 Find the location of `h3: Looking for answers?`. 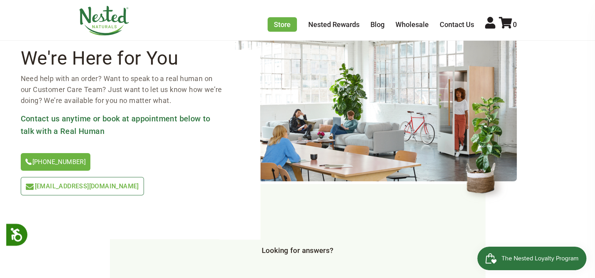

h3: Looking for answers? is located at coordinates (298, 251).